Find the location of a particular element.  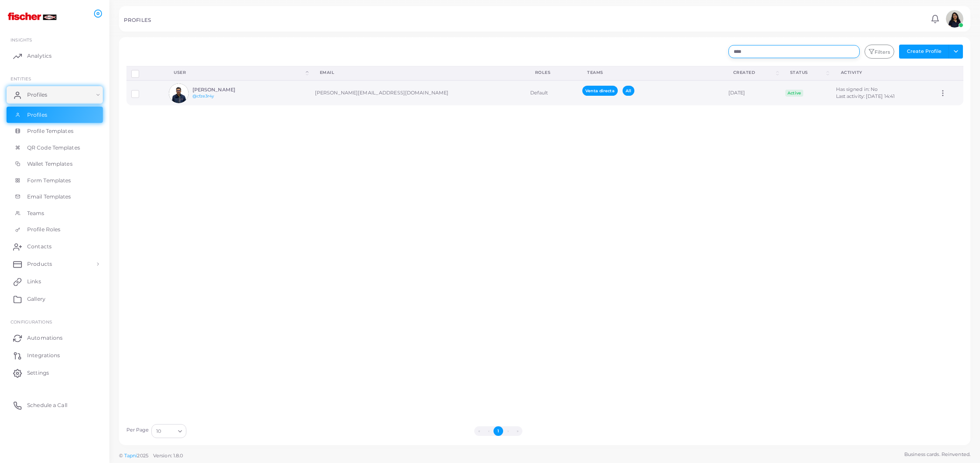

a: Settings is located at coordinates (55, 373).